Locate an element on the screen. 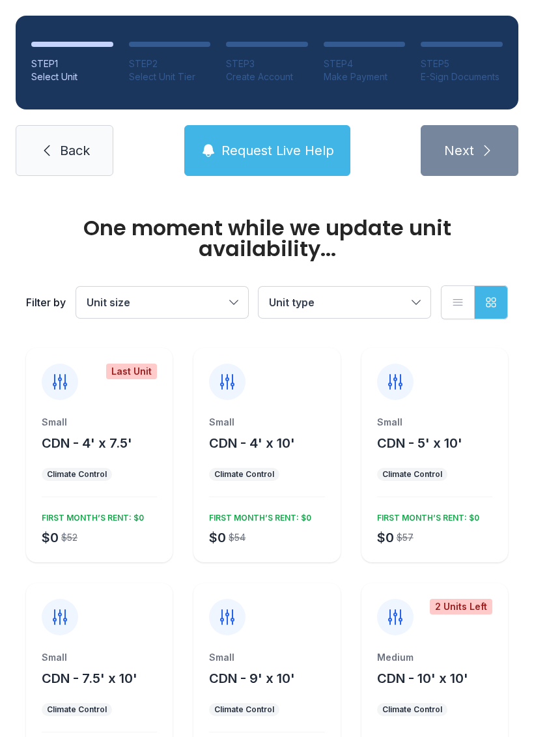 The image size is (534, 737). div: STEP 4 is located at coordinates (365, 64).